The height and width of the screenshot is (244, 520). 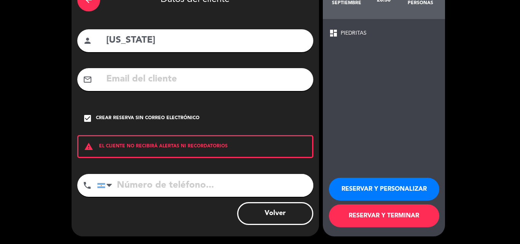 What do you see at coordinates (206, 79) in the screenshot?
I see `input: Email del cliente` at bounding box center [206, 79].